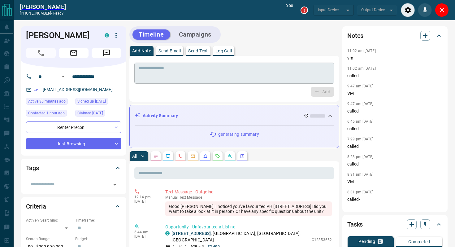 The image size is (455, 247). I want to click on p: Budget:, so click(98, 239).